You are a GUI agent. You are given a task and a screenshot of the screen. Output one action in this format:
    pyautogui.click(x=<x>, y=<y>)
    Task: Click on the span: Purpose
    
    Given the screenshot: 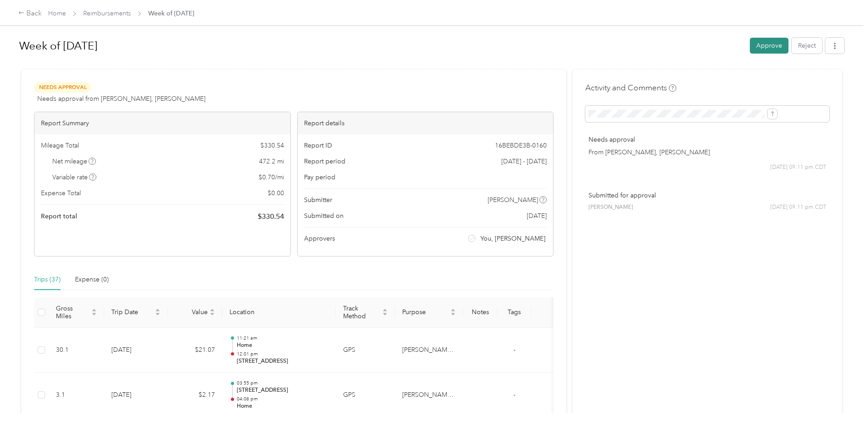 What is the action you would take?
    pyautogui.click(x=425, y=312)
    